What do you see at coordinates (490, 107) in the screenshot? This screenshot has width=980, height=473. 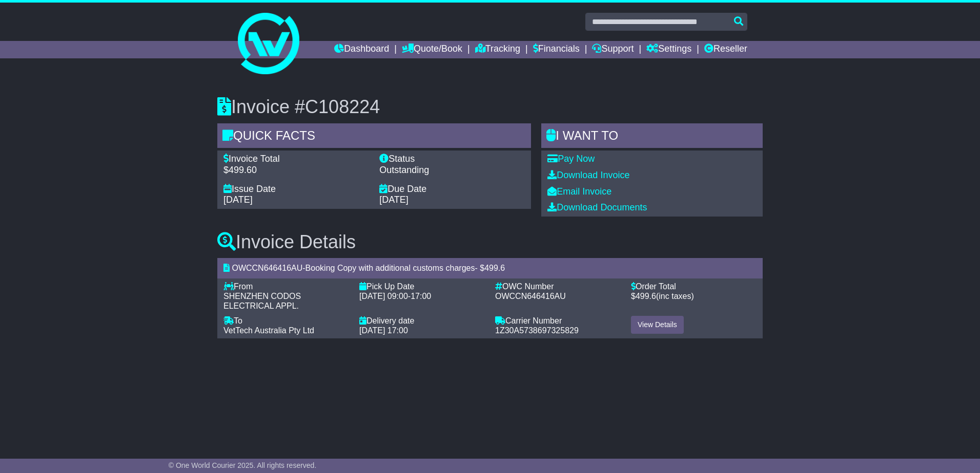 I see `h3: Invoice #C108224` at bounding box center [490, 107].